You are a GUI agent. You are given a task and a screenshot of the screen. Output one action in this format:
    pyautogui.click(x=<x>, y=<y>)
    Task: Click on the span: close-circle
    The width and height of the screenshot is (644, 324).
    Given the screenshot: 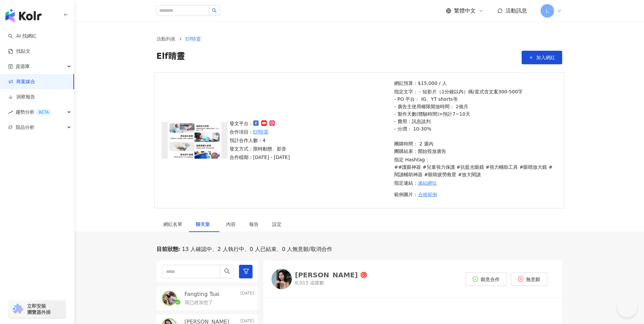 What is the action you would take?
    pyautogui.click(x=520, y=279)
    